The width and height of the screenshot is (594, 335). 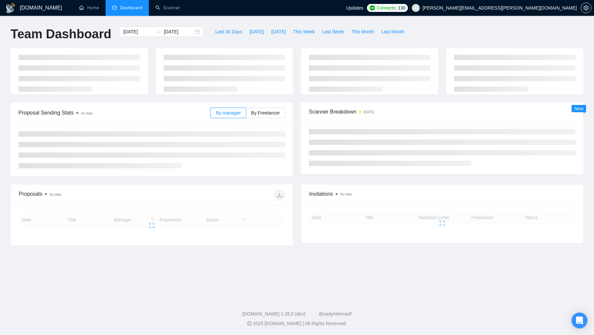 What do you see at coordinates (11, 8) in the screenshot?
I see `img: logo` at bounding box center [11, 8].